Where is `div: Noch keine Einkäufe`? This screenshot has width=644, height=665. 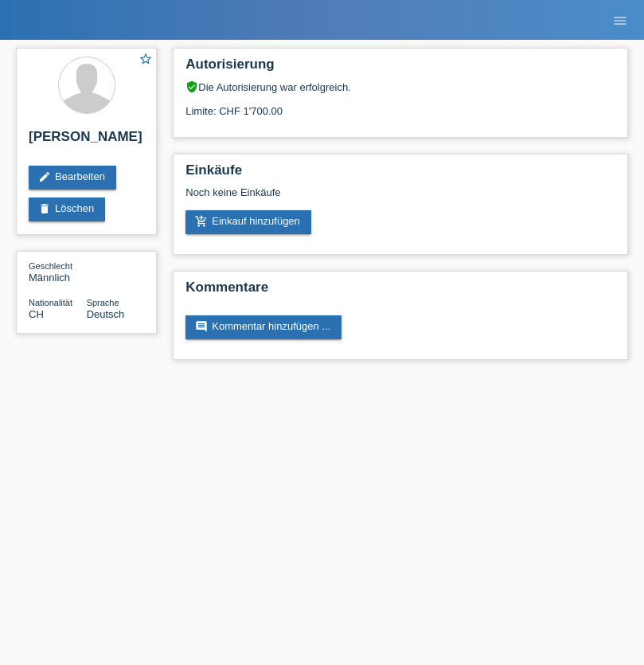 div: Noch keine Einkäufe is located at coordinates (401, 198).